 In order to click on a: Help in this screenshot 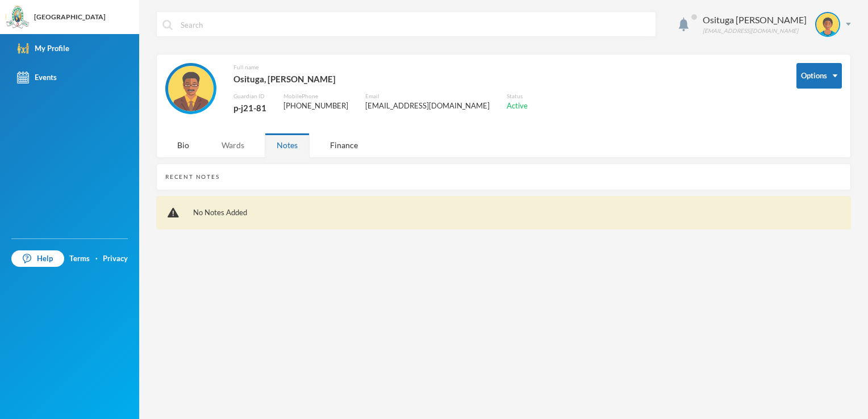, I will do `click(38, 259)`.